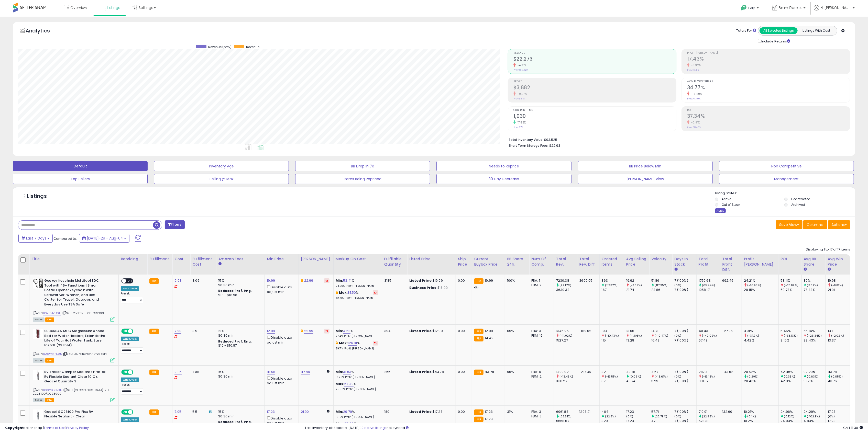 This screenshot has width=868, height=433. What do you see at coordinates (339, 372) in the screenshot?
I see `b: Min:` at bounding box center [339, 372].